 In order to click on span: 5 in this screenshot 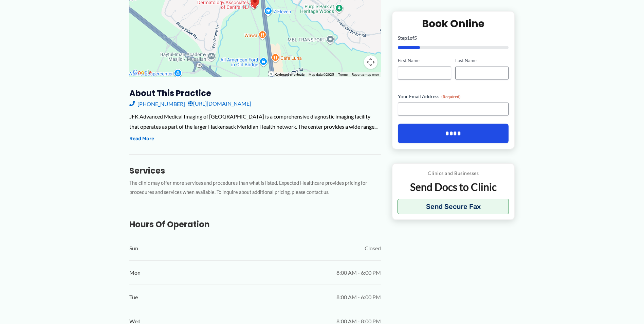, I will do `click(416, 38)`.